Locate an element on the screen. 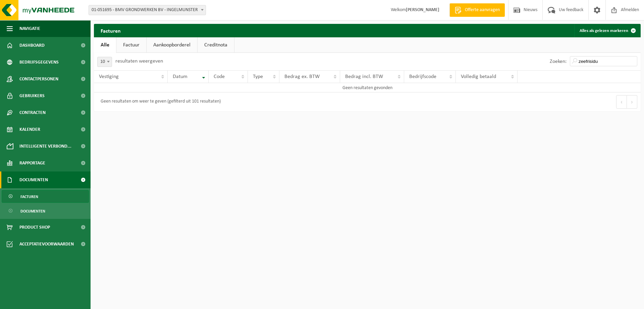 The image size is (644, 309). span: Bedrijfsgegevens is located at coordinates (39, 62).